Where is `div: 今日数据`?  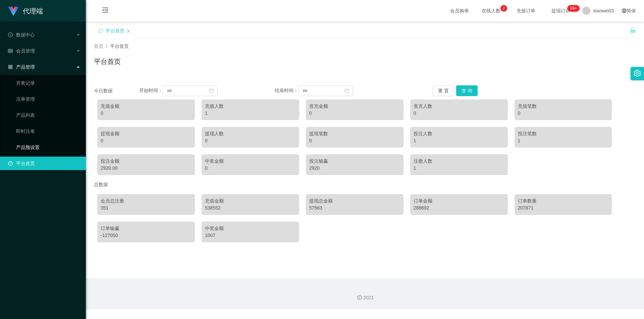 div: 今日数据 is located at coordinates (117, 91).